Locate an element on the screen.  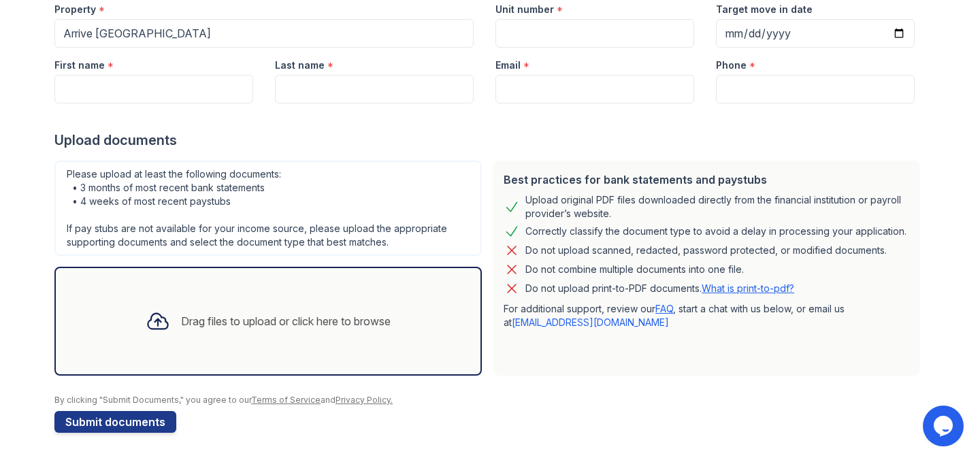
div: Correctly classify the document type to avoid a delay in processing your application. is located at coordinates (716, 232).